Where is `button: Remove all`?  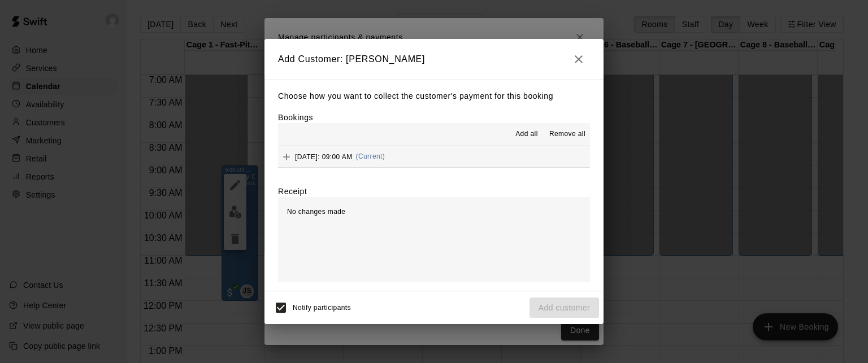 button: Remove all is located at coordinates (567, 134).